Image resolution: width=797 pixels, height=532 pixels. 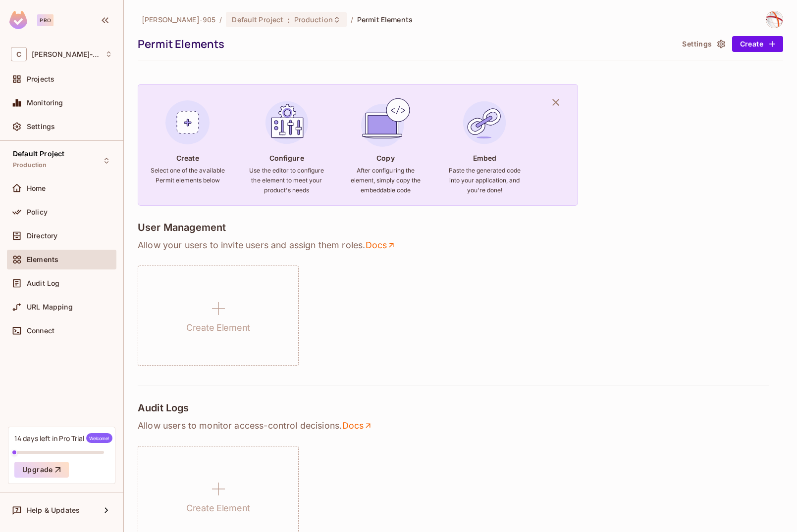 What do you see at coordinates (484, 181) in the screenshot?
I see `h6: Paste the generated code into your application, and you're done!` at bounding box center [484, 181].